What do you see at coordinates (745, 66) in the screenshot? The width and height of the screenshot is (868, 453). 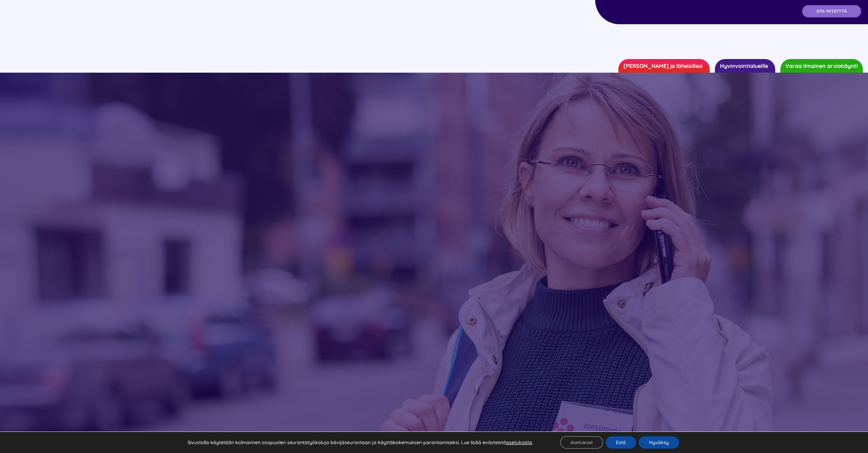 I see `a: Hyvinvointialueille` at bounding box center [745, 66].